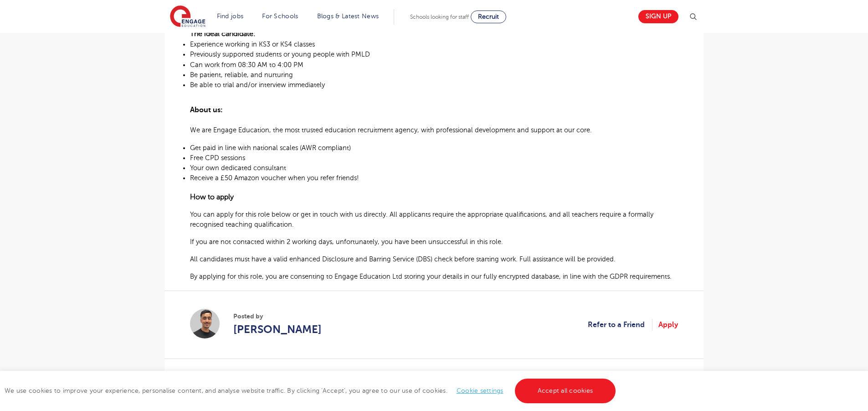  I want to click on a: Accept all cookies, so click(565, 391).